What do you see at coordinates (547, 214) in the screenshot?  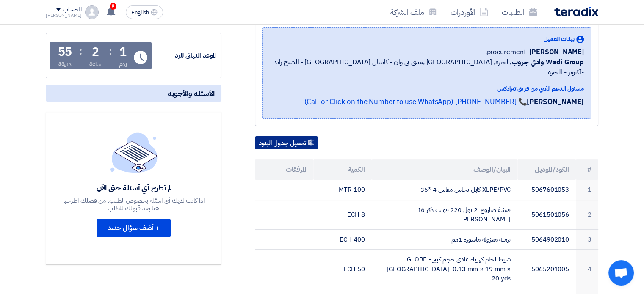 I see `td: 5061501056` at bounding box center [547, 214].